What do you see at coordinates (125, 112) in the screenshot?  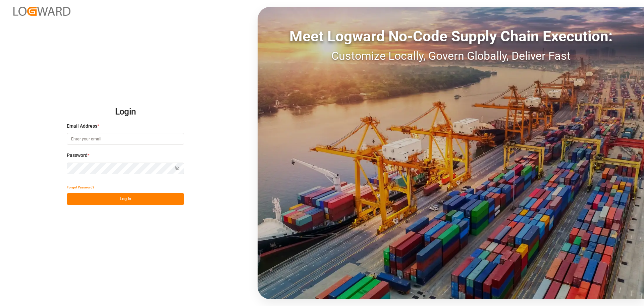 I see `h2: Login` at bounding box center [125, 112].